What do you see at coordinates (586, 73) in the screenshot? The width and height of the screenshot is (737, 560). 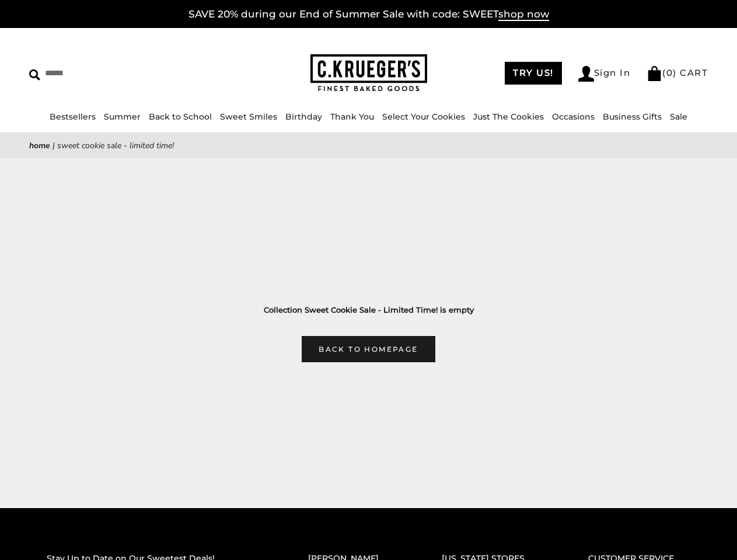 I see `img: Account` at bounding box center [586, 73].